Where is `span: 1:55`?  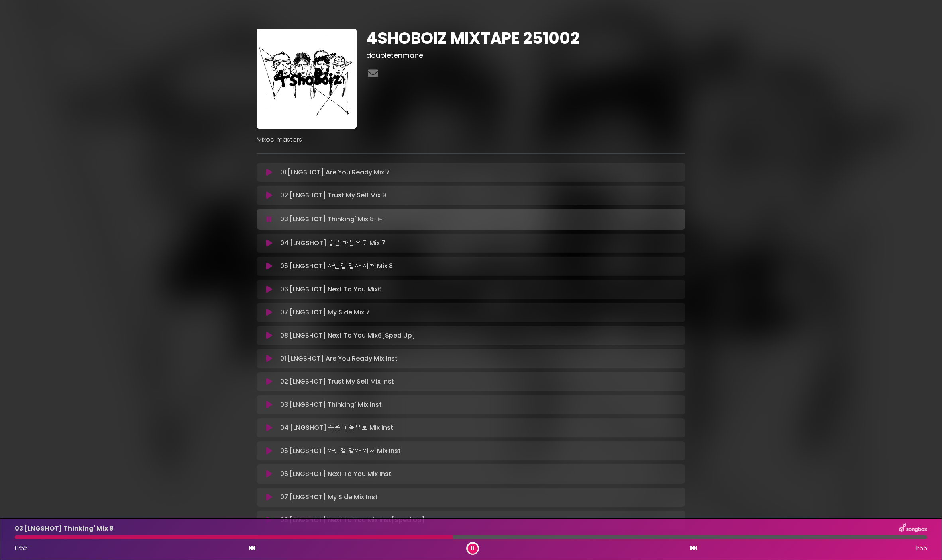
span: 1:55 is located at coordinates (922, 548).